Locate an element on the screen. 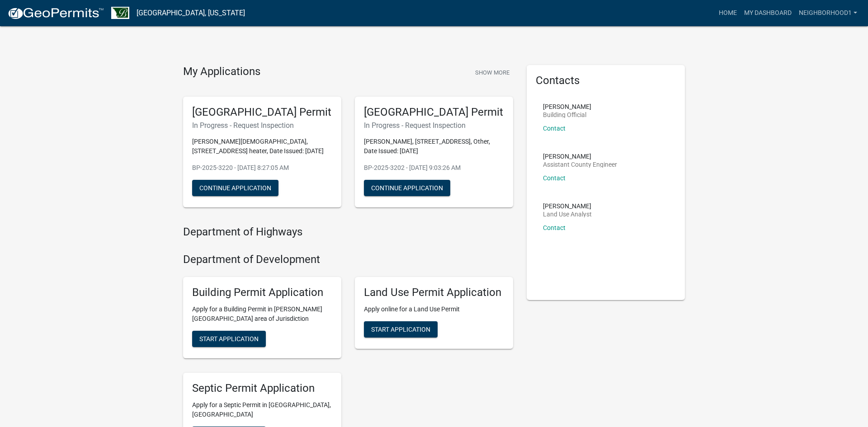  h5: Contacts is located at coordinates (606, 81).